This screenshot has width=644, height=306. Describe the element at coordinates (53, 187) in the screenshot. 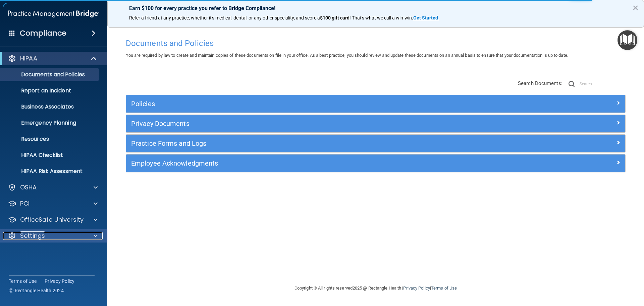

I see `a: OSHA` at that location.